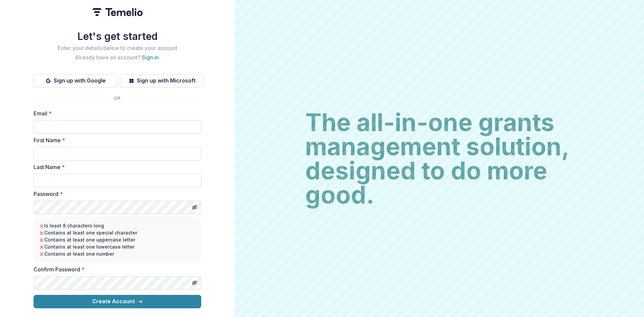  I want to click on label: First Name, so click(115, 140).